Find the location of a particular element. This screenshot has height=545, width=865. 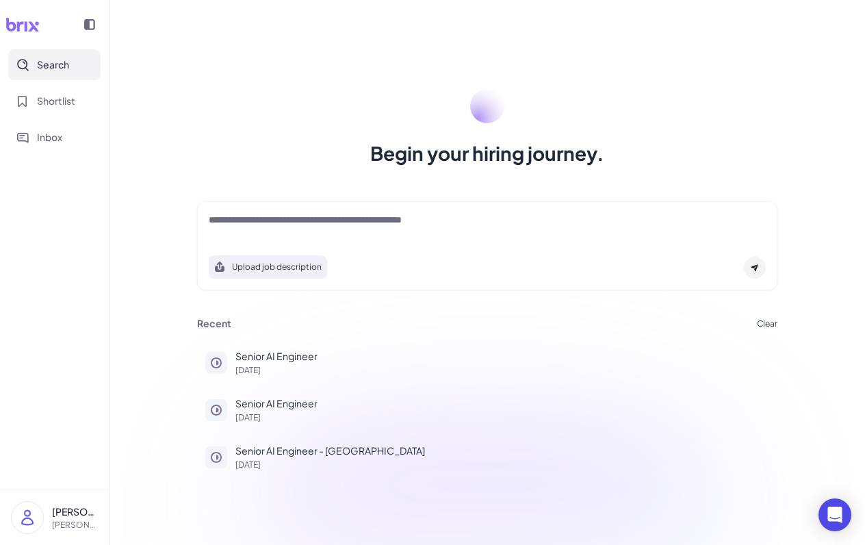

h3: Recent is located at coordinates (214, 324).